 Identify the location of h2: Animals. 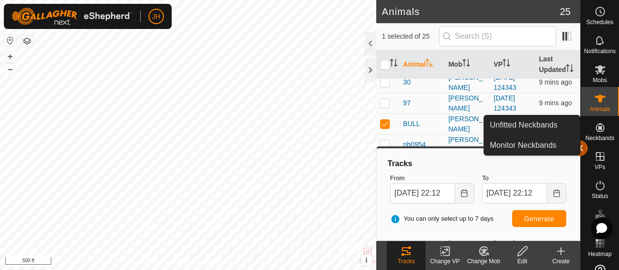
(471, 12).